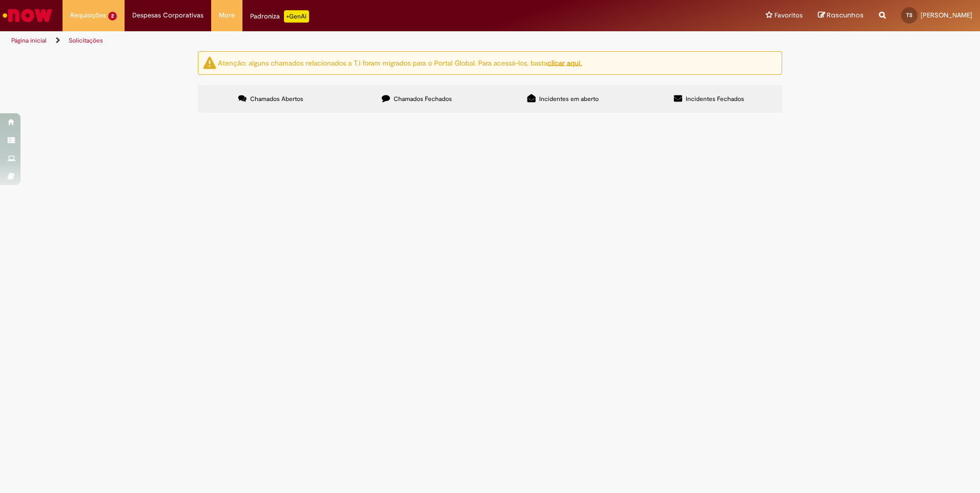 The image size is (980, 493). What do you see at coordinates (569, 99) in the screenshot?
I see `span: Incidentes em aberto` at bounding box center [569, 99].